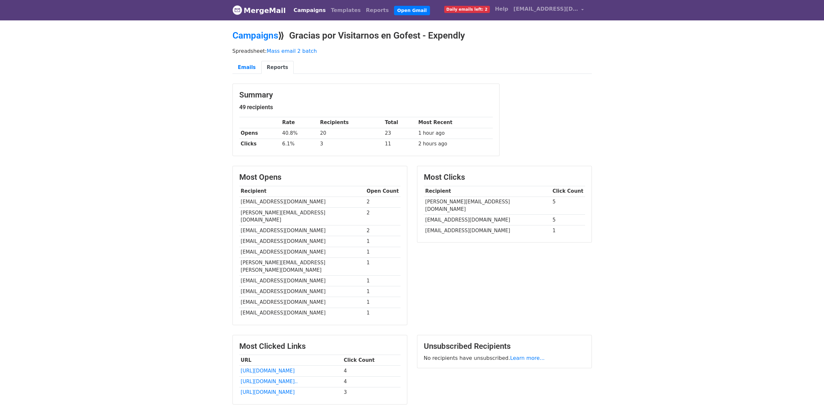  Describe the element at coordinates (247, 67) in the screenshot. I see `a: Emails` at that location.